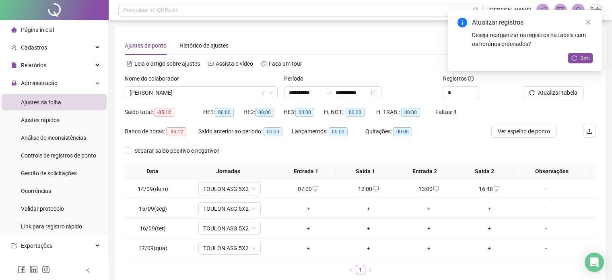  What do you see at coordinates (350, 112) in the screenshot?
I see `div: H. NOT.:` at bounding box center [350, 112].